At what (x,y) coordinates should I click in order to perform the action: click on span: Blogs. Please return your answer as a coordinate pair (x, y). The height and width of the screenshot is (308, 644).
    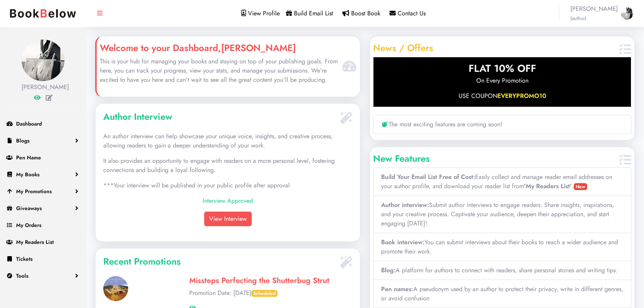
    Looking at the image, I should click on (23, 141).